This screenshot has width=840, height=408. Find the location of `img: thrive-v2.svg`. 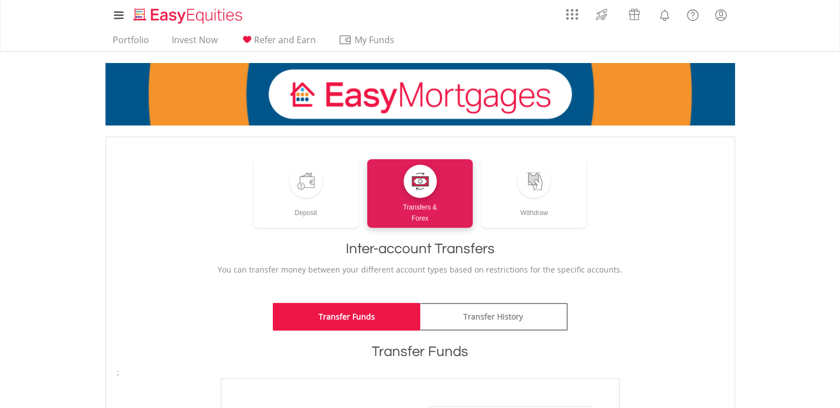

img: thrive-v2.svg is located at coordinates (601, 14).